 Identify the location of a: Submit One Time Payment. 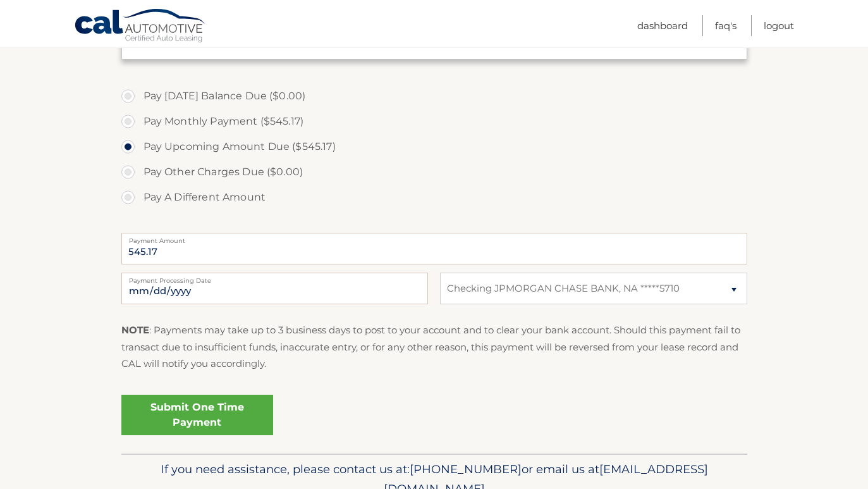
(197, 415).